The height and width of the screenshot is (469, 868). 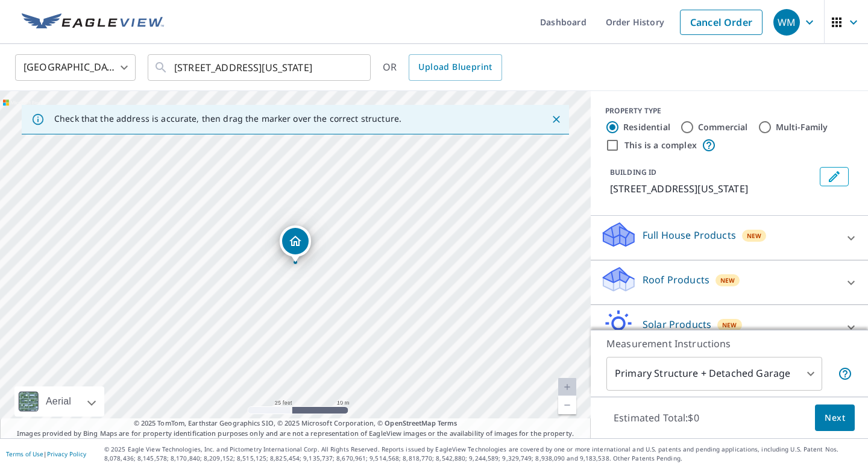 I want to click on label: This is a complex, so click(x=660, y=145).